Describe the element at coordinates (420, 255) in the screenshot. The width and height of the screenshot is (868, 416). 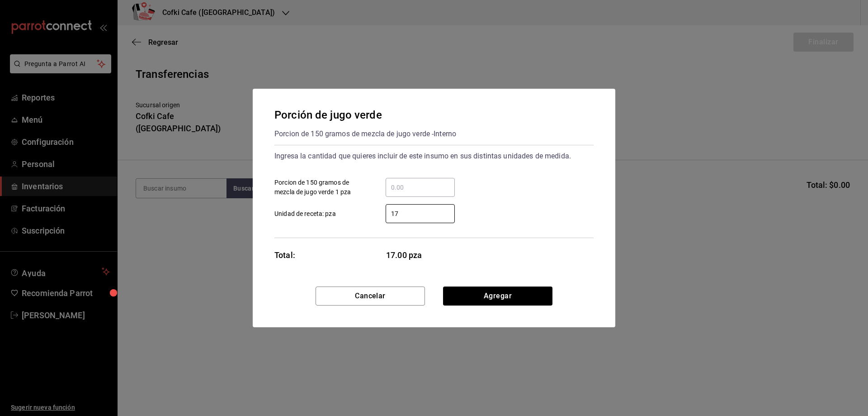
I see `span: 17.00 pza` at that location.